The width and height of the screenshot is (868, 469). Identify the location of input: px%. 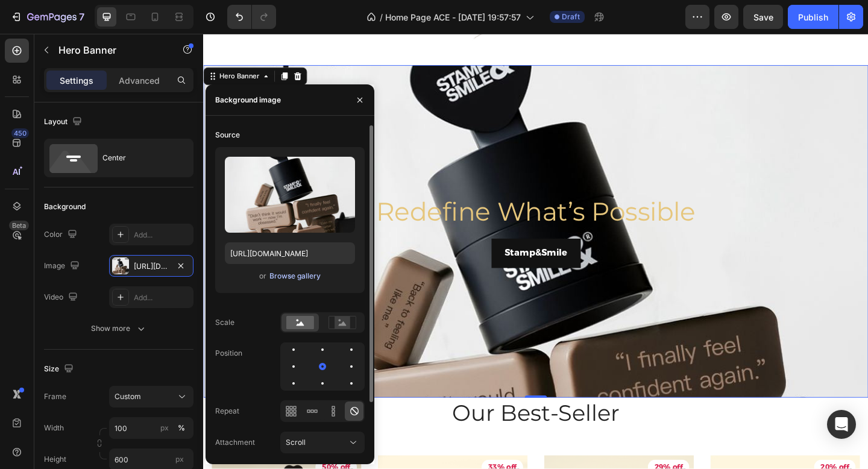
(151, 428).